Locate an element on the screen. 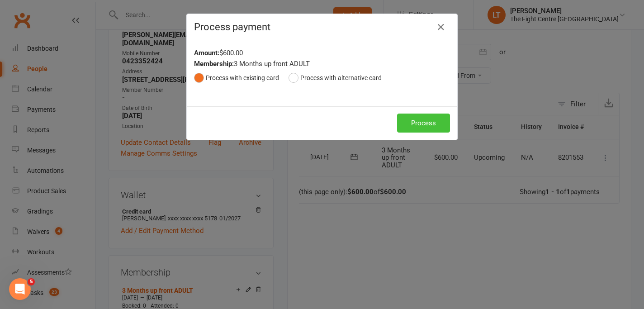 The image size is (644, 309). div: $600.00 is located at coordinates (322, 53).